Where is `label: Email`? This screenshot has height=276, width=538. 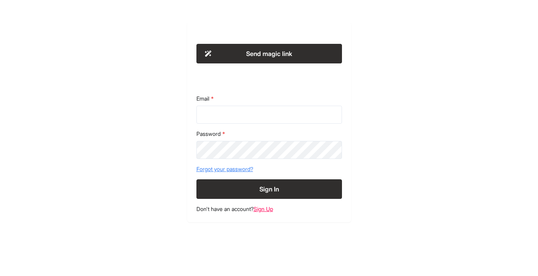
label: Email is located at coordinates (269, 99).